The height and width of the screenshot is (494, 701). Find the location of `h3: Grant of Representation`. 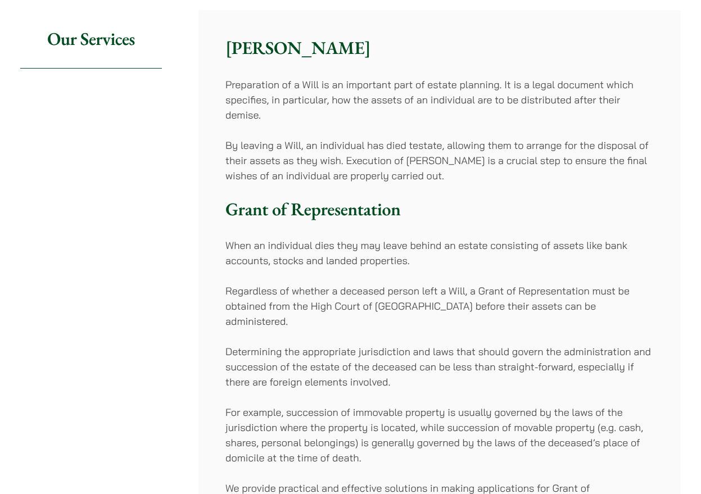

h3: Grant of Representation is located at coordinates (440, 209).